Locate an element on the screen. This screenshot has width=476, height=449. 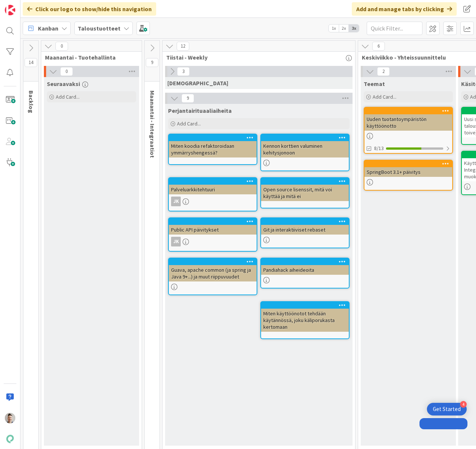
span: Maanantai - Tuotehallinta is located at coordinates (89, 57).